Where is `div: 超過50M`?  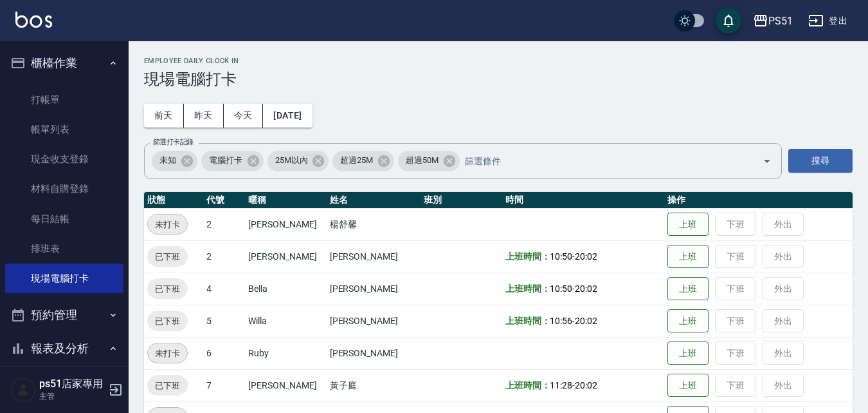
div: 超過50M is located at coordinates (429, 161).